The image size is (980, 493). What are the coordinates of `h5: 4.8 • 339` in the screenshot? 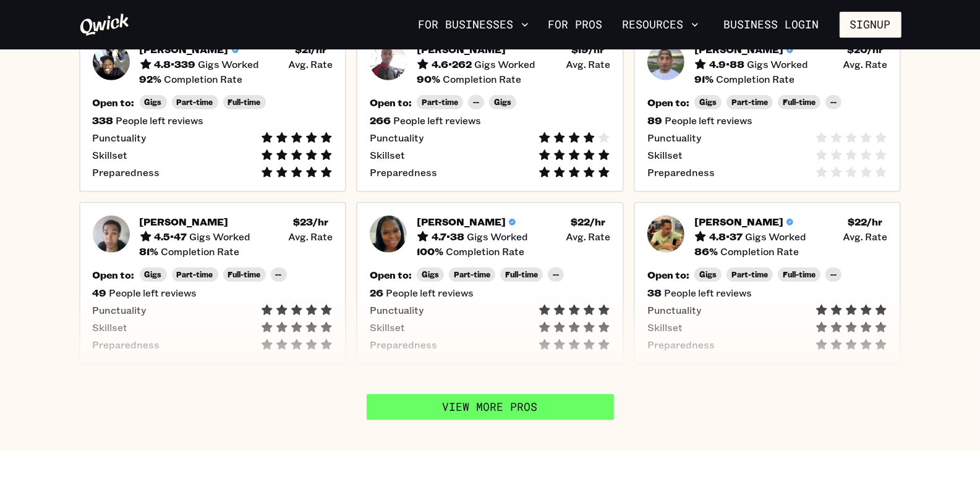 It's located at (175, 64).